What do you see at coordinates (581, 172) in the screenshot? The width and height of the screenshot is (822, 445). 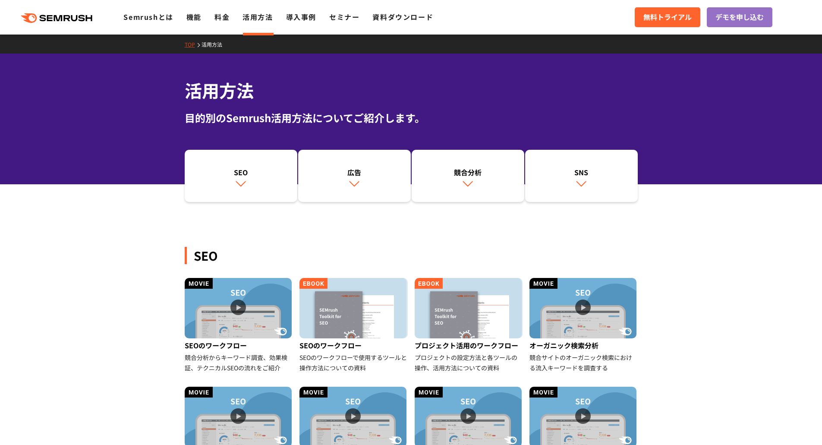 I see `div: SNS` at bounding box center [581, 172].